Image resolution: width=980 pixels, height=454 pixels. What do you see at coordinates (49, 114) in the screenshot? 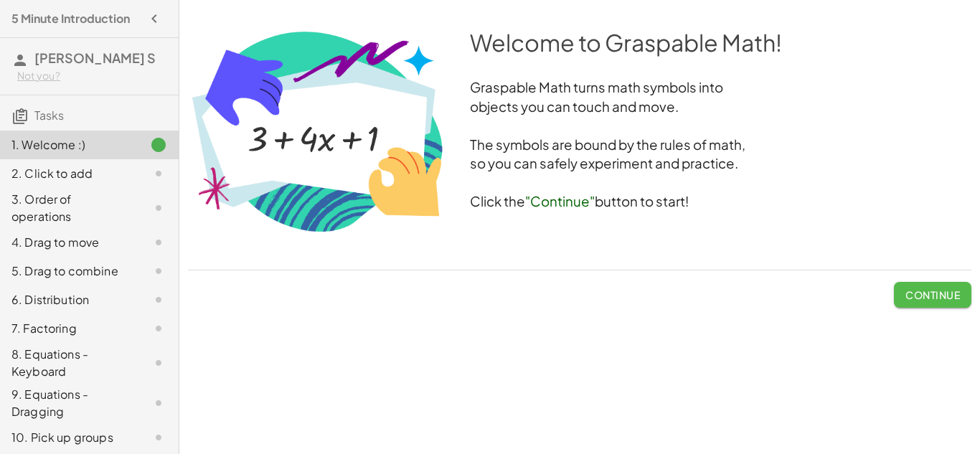
I see `span: Tasks` at bounding box center [49, 114].